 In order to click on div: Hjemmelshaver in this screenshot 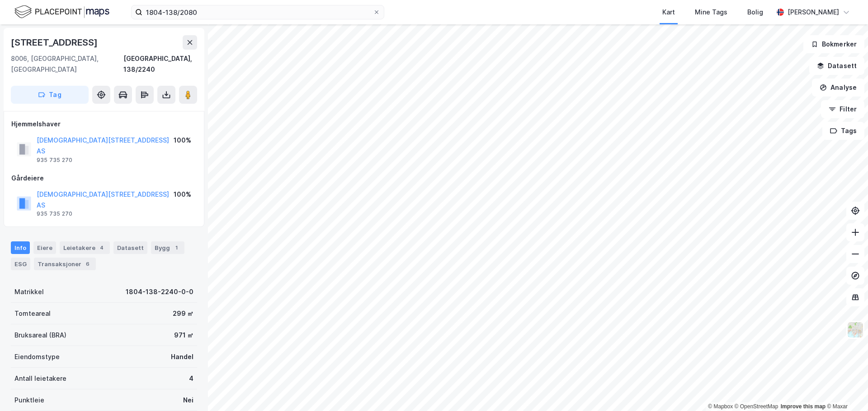, I will do `click(104, 125)`.